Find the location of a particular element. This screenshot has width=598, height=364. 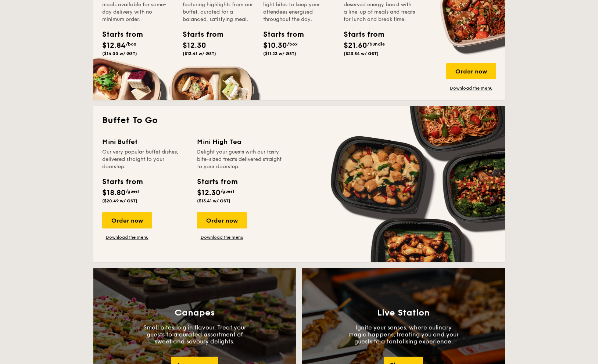

span: ($14.00 w/ GST) is located at coordinates (119, 54).